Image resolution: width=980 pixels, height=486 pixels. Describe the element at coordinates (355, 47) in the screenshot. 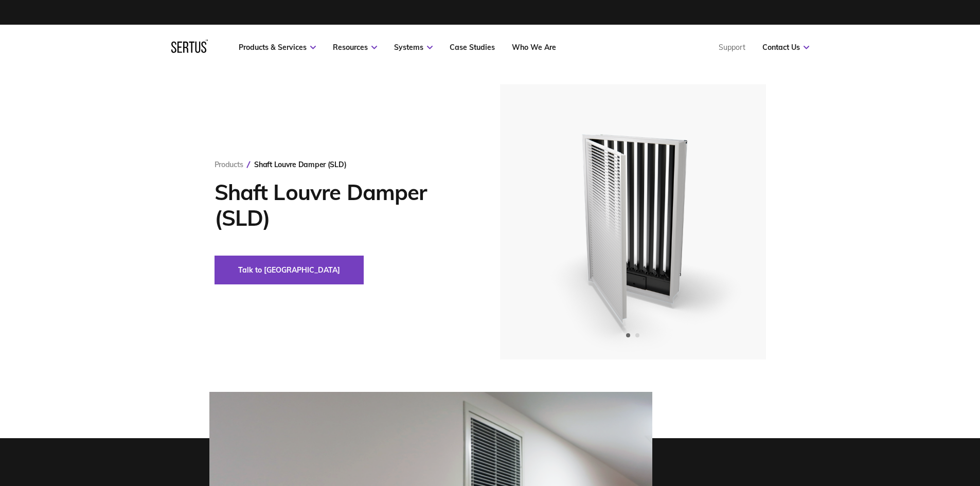

I see `a: Resources` at that location.